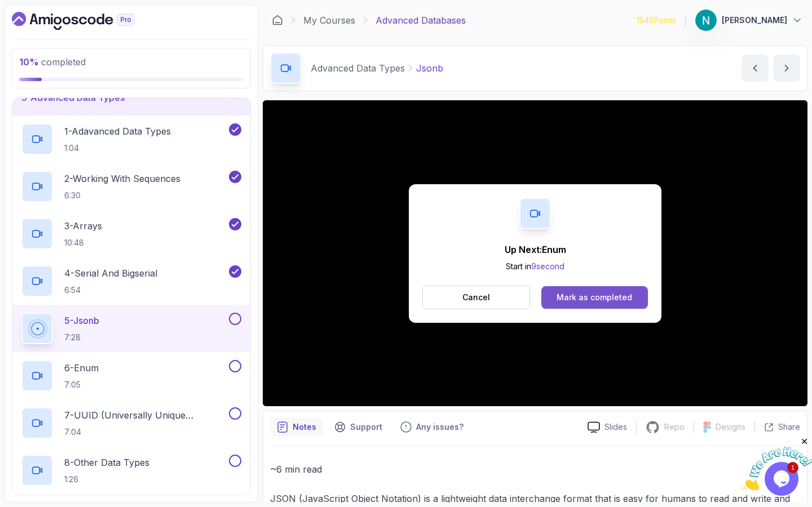 The width and height of the screenshot is (812, 507). What do you see at coordinates (117, 131) in the screenshot?
I see `p: 1 - Adavanced Data Types` at bounding box center [117, 131].